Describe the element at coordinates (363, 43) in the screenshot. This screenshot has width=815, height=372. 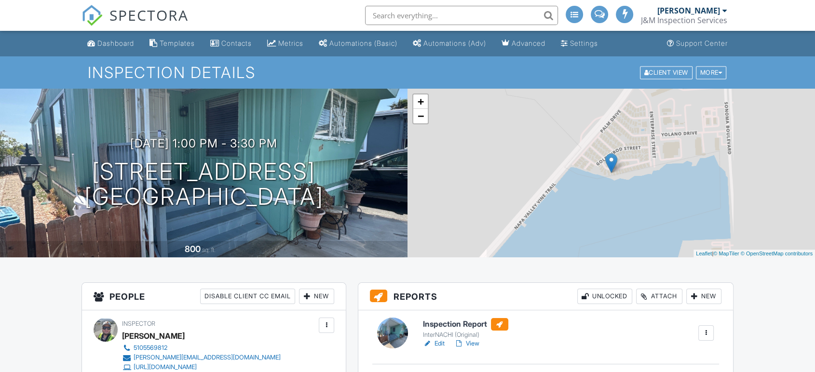
I see `div: Automations (Basic)` at that location.